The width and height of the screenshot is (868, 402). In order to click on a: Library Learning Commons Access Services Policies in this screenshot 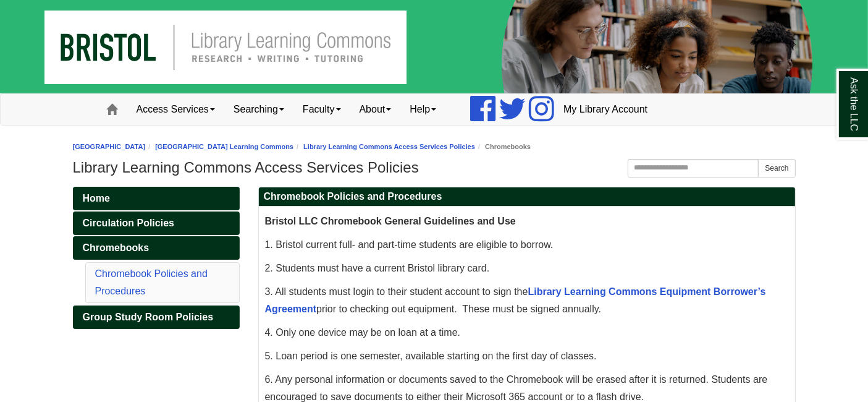, I will do `click(389, 146)`.